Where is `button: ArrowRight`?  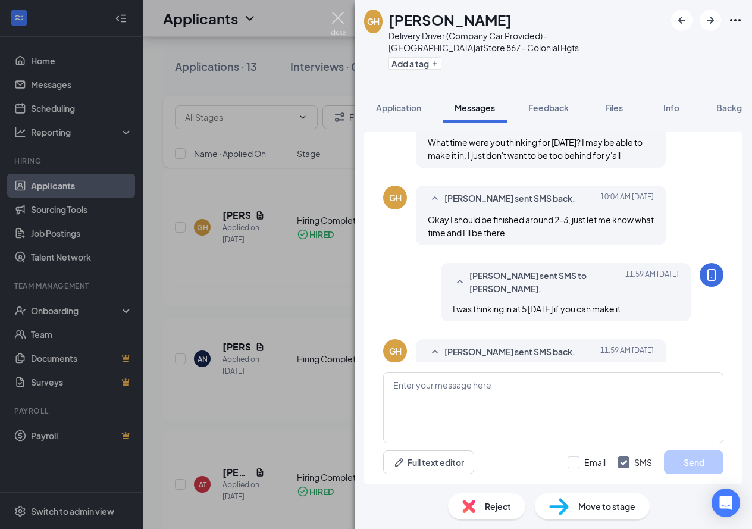 button: ArrowRight is located at coordinates (710, 20).